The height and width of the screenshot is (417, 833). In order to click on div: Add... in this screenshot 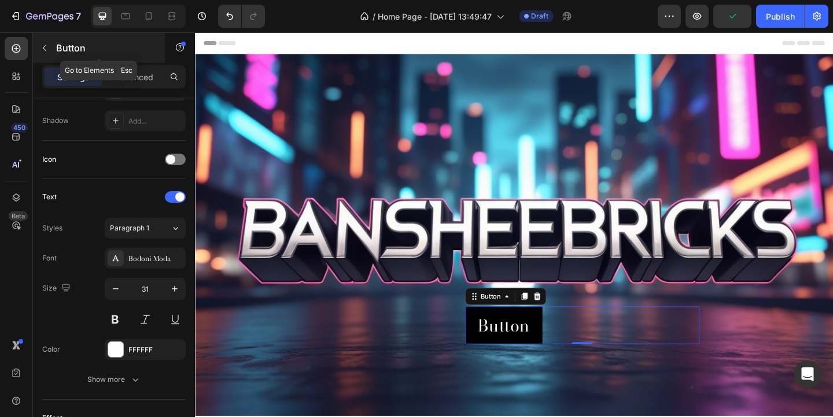, I will do `click(156, 121)`.